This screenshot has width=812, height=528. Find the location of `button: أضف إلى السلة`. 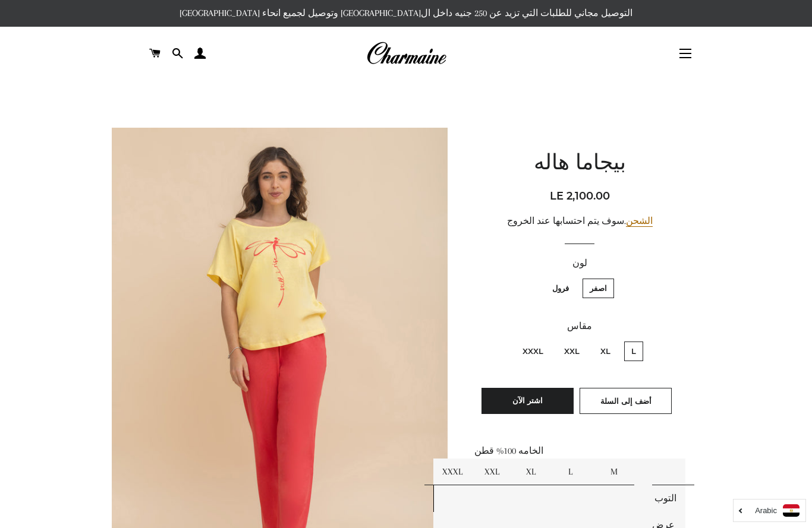

button: أضف إلى السلة is located at coordinates (625, 401).